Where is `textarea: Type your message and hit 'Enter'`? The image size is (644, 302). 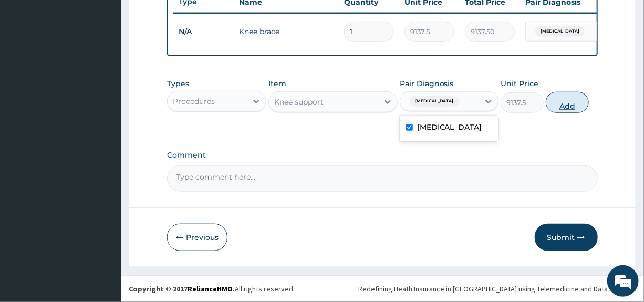
textarea: Type your message and hit 'Enter' is located at coordinates (102, 214).